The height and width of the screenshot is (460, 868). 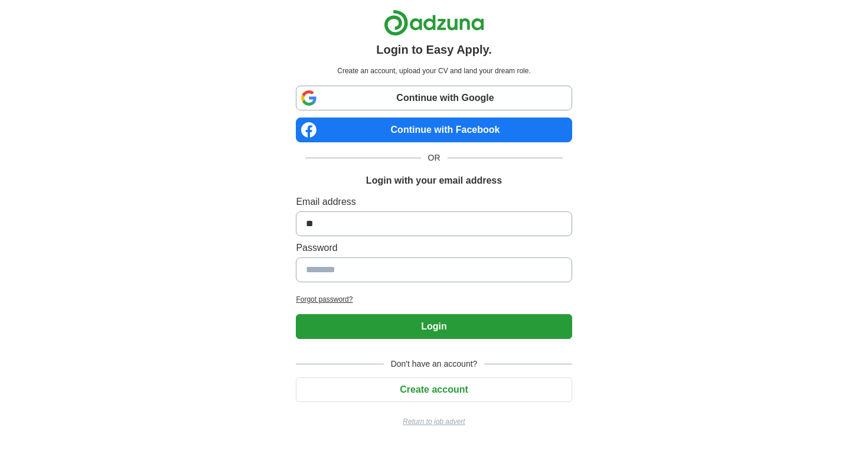 What do you see at coordinates (434, 364) in the screenshot?
I see `span: Don't have an account?` at bounding box center [434, 364].